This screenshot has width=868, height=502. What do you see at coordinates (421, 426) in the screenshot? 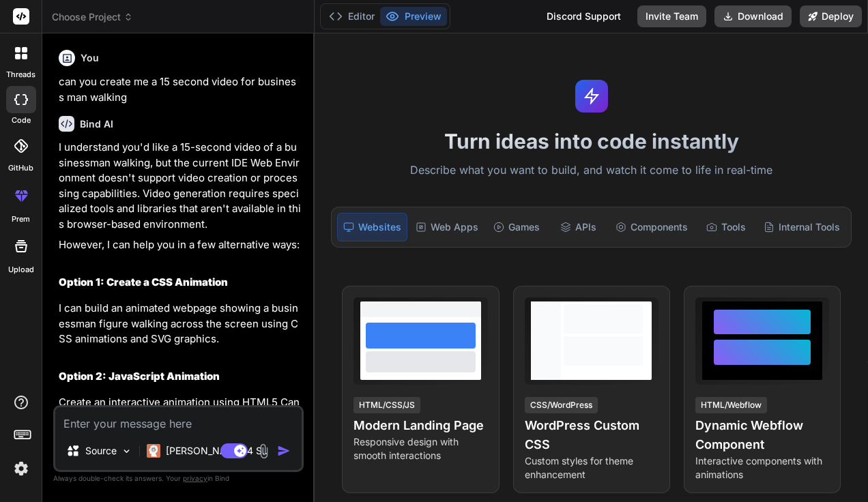
I see `h4: Modern Landing Page` at bounding box center [421, 426].